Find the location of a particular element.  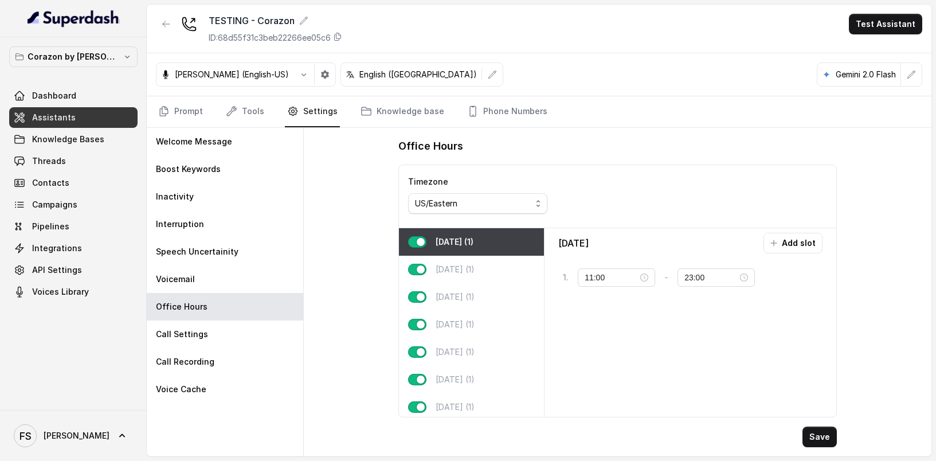

div: US/Eastern is located at coordinates (473, 204).